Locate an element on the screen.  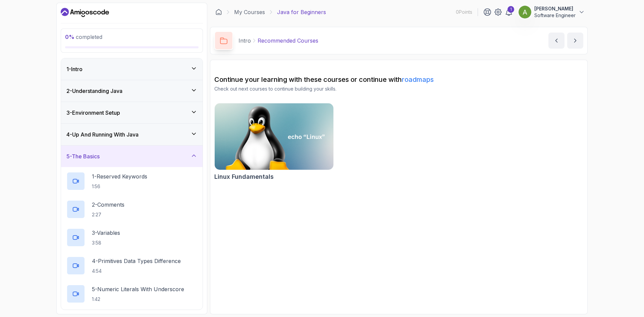
h3: 3 - Environment Setup is located at coordinates (93, 113).